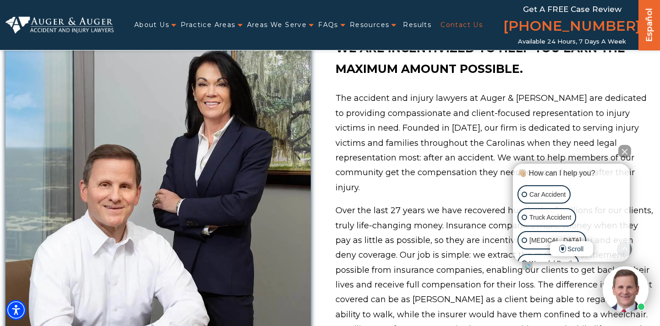 This screenshot has height=326, width=660. I want to click on a: Auger & Auger Accident and Injury Lawyers Logo, so click(60, 25).